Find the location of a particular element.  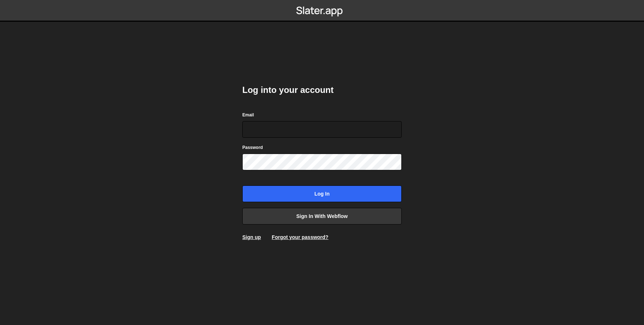

a: Sign up is located at coordinates (251, 237).